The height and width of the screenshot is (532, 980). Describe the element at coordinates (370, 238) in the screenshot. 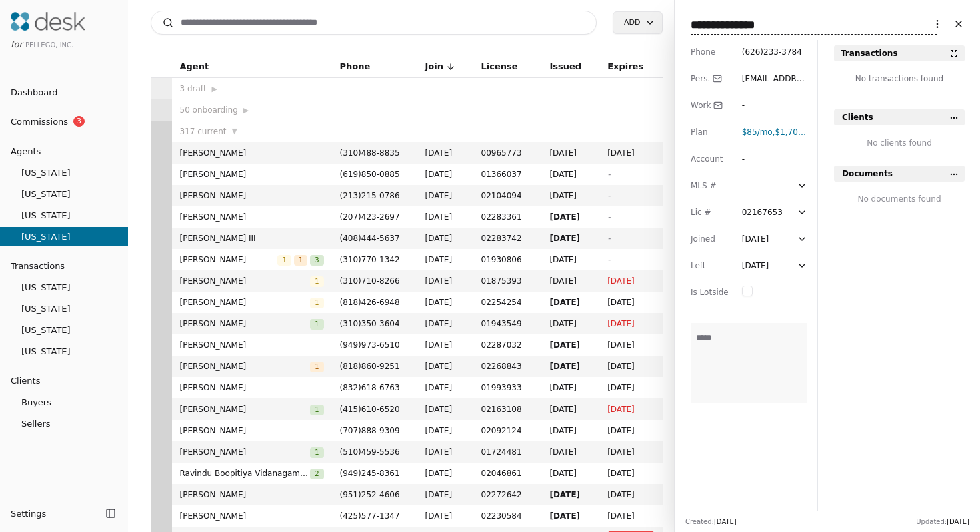

I see `span: ( 408 ) 444 - 5637` at that location.